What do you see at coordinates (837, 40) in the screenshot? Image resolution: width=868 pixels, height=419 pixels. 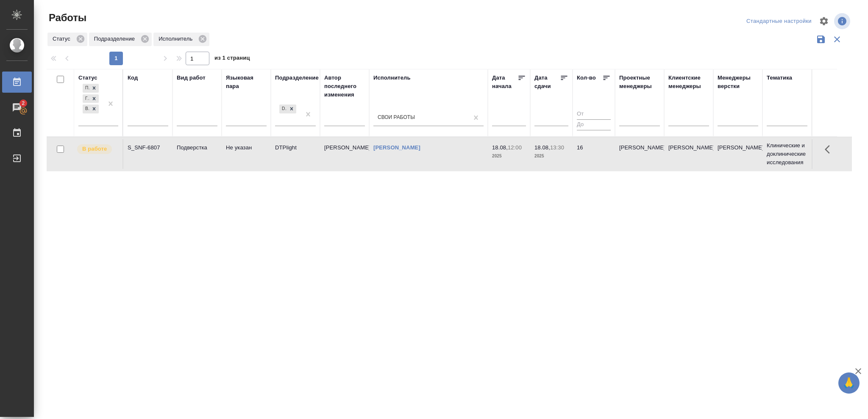 I see `button: Сбросить фильтры` at bounding box center [837, 40].